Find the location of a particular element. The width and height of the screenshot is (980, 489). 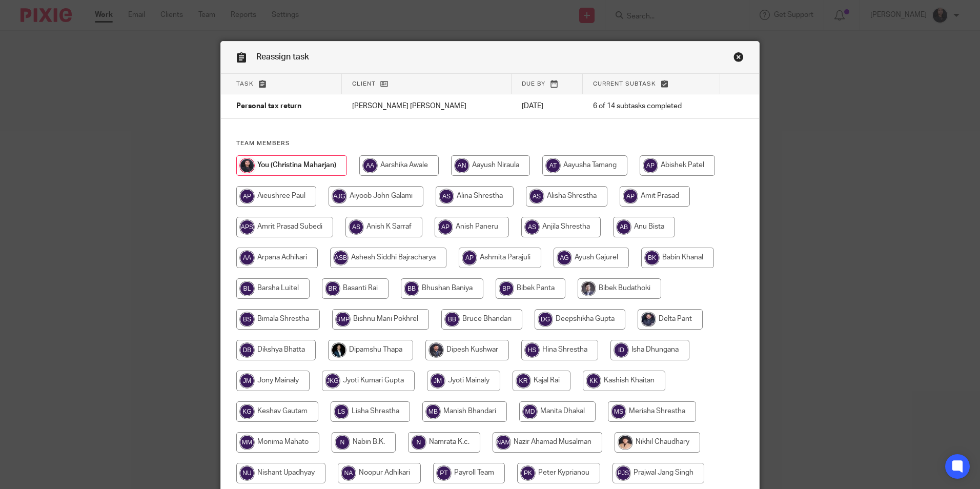

span: Client is located at coordinates (364, 84).